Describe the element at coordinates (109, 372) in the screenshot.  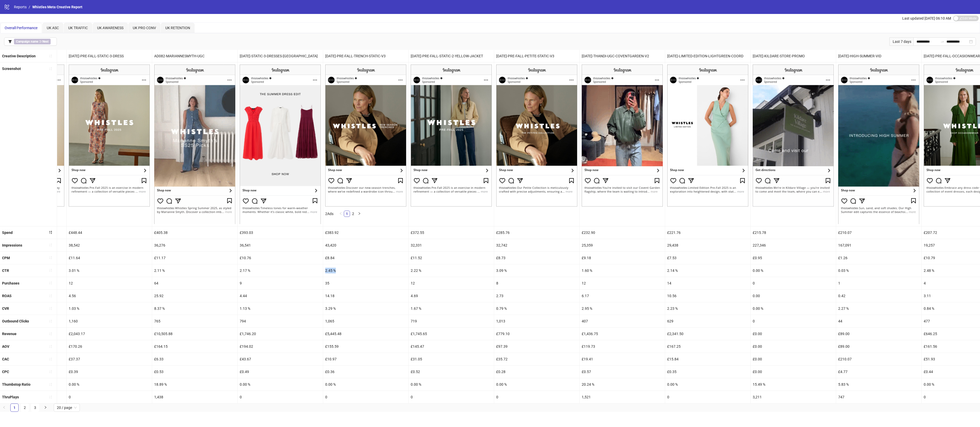
I see `div: £0.39` at that location.